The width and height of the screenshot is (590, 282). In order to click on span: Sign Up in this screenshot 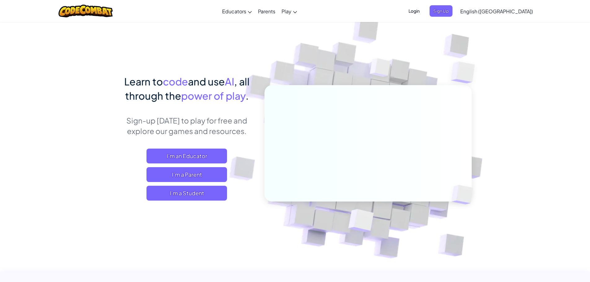, I will do `click(441, 11)`.